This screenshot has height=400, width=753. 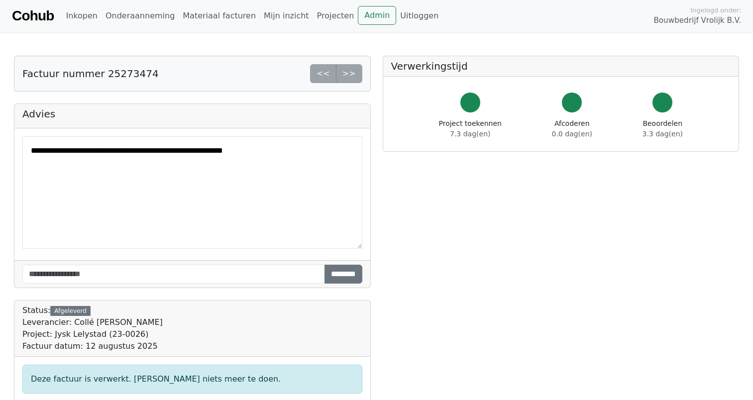 What do you see at coordinates (70, 311) in the screenshot?
I see `div: Afgeleverd` at bounding box center [70, 311].